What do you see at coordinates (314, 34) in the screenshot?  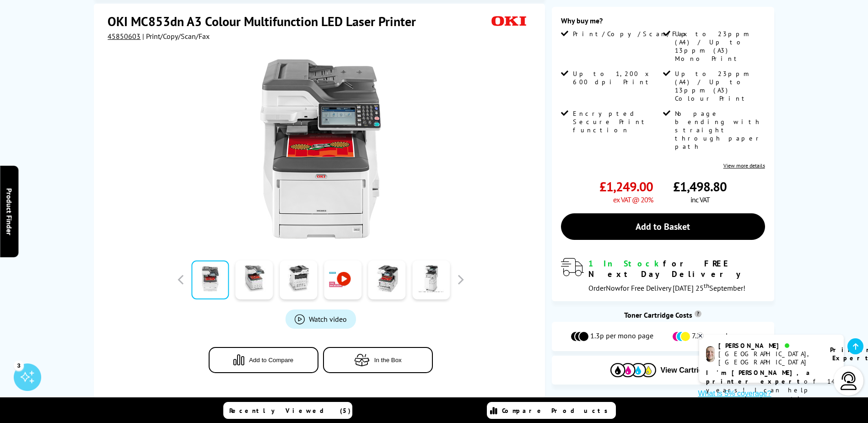 I see `span: Similar Printers` at bounding box center [314, 34].